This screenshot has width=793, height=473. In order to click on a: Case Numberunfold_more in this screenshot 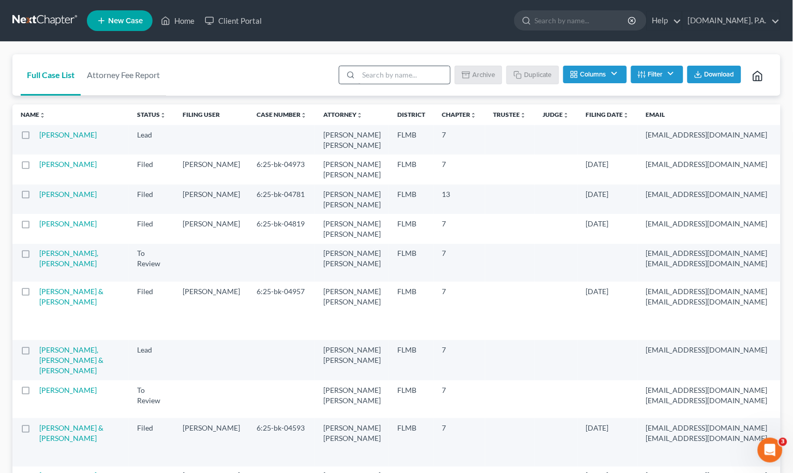, I will do `click(281, 114)`.